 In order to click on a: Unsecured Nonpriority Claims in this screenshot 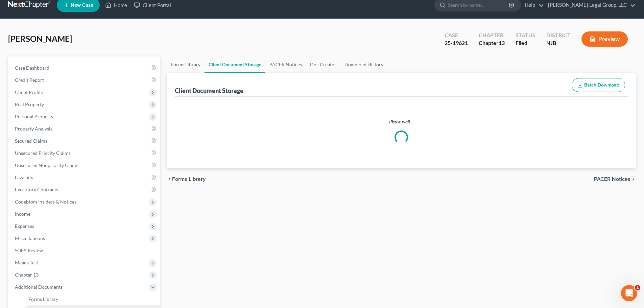, I will do `click(85, 165)`.